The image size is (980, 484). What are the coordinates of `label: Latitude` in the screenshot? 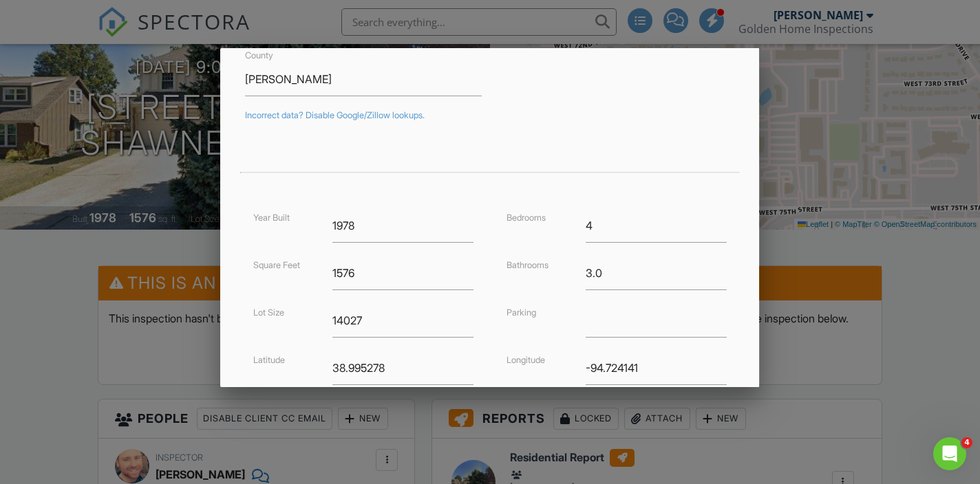 It's located at (269, 360).